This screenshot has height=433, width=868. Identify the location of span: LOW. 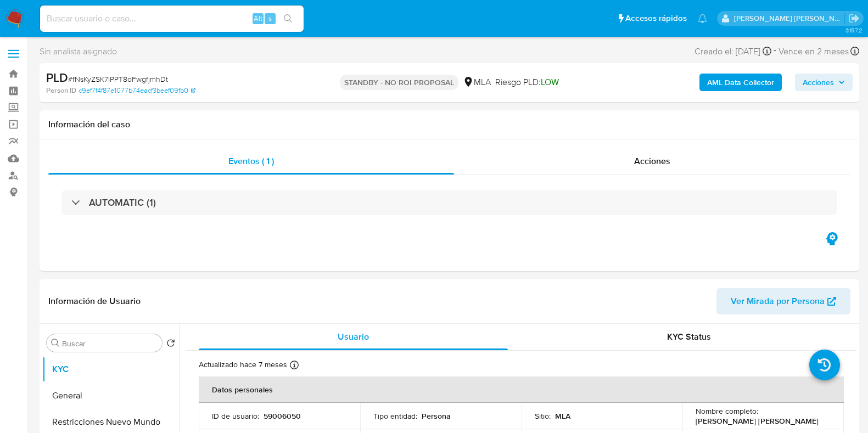
(550, 82).